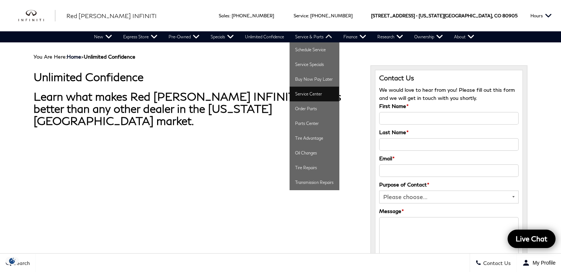 The width and height of the screenshot is (561, 272). What do you see at coordinates (387, 159) in the screenshot?
I see `label: Email` at bounding box center [387, 159].